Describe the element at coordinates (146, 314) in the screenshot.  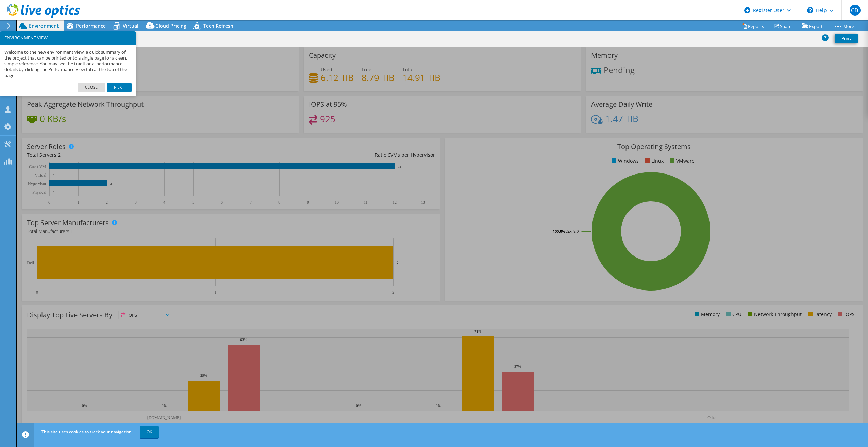
I see `span: IOPS` at that location.